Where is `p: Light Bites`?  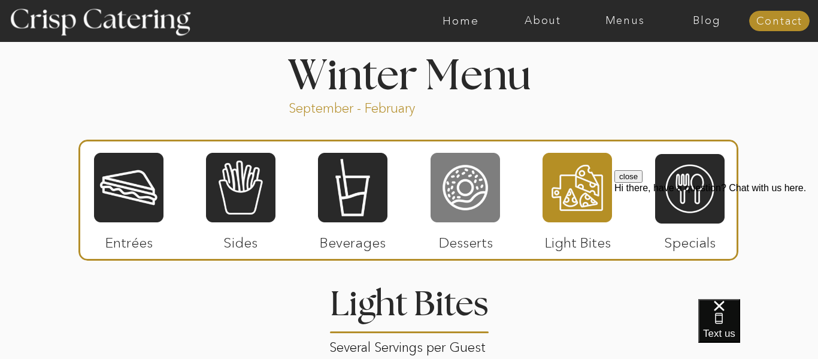 p: Light Bites is located at coordinates (577, 239).